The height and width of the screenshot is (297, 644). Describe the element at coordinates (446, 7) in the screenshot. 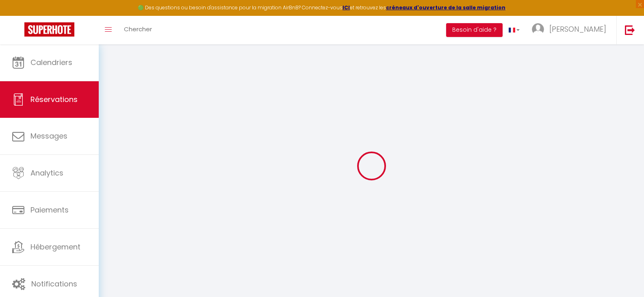

I see `strong: créneaux d'ouverture de la salle migration` at that location.